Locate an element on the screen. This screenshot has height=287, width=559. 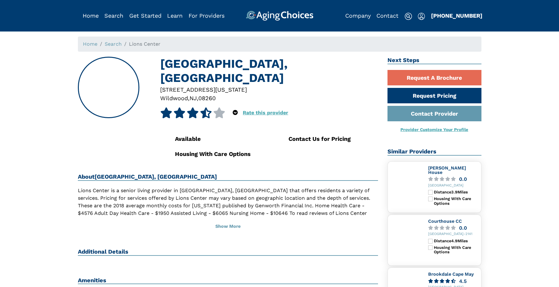
a: 4.5 is located at coordinates (454, 281).